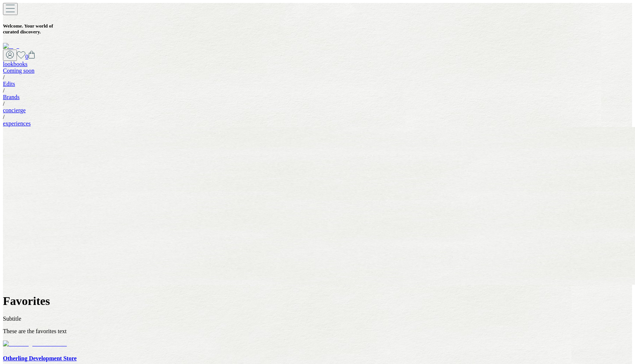  Describe the element at coordinates (26, 57) in the screenshot. I see `span: 0` at that location.